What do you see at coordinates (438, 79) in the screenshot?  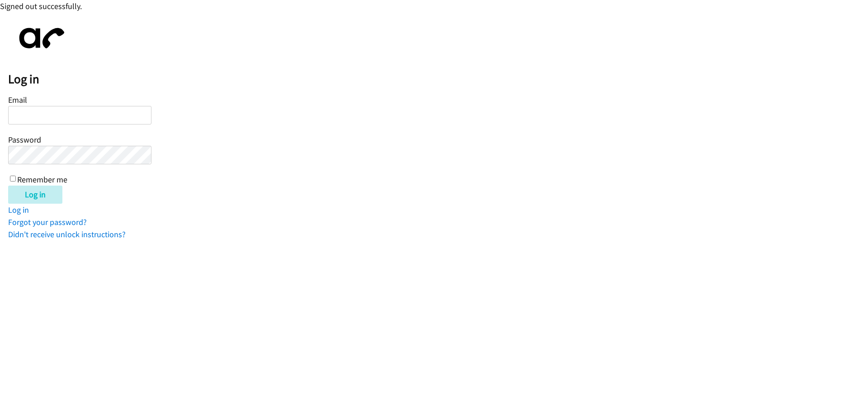 I see `h2: Log in` at bounding box center [438, 79].